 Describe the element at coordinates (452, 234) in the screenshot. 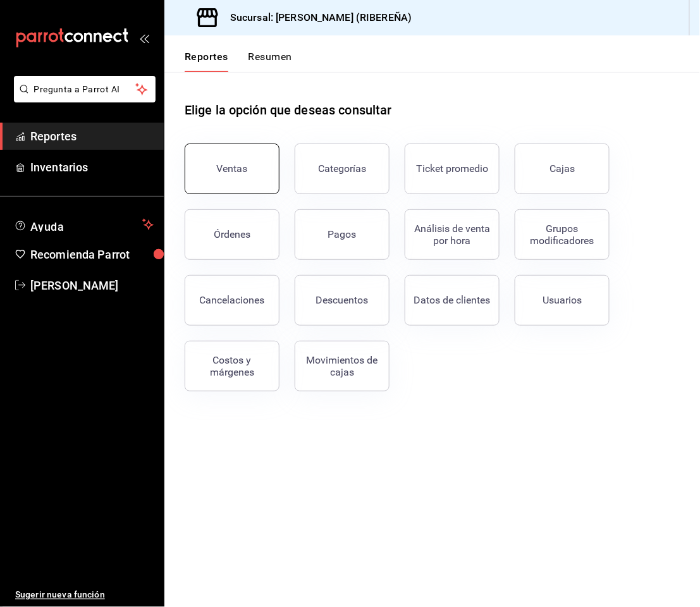

I see `div: Análisis de venta por hora` at that location.